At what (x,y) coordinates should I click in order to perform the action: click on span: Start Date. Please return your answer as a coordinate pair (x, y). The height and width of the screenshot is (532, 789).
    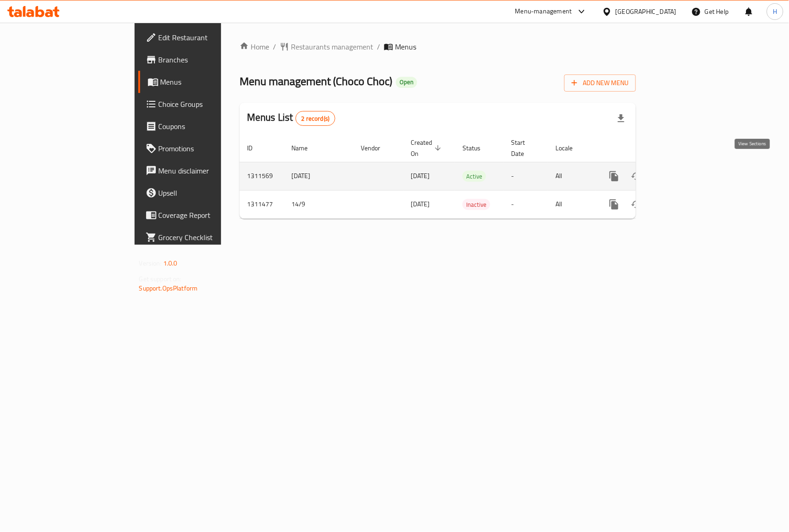
    Looking at the image, I should click on (524, 148).